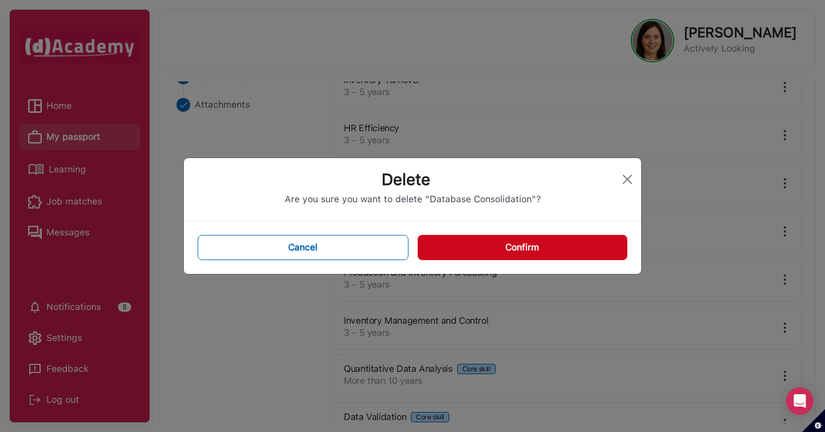 The height and width of the screenshot is (432, 825). Describe the element at coordinates (627, 179) in the screenshot. I see `button: Close` at that location.